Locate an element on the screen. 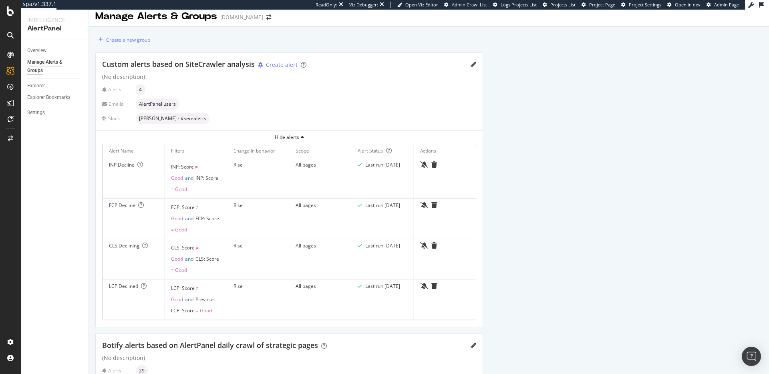 The width and height of the screenshot is (769, 374). div: arrow-right-arrow-left is located at coordinates (269, 17).